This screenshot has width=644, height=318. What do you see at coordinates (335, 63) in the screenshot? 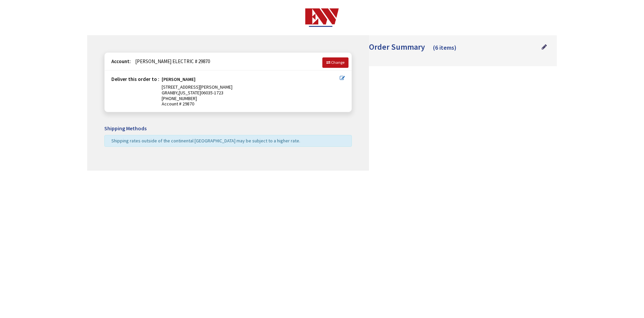
I see `a: Change` at bounding box center [335, 63].